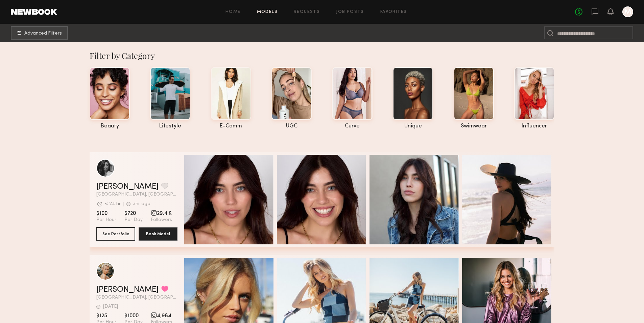  What do you see at coordinates (413, 126) in the screenshot?
I see `div: unique` at bounding box center [413, 126].